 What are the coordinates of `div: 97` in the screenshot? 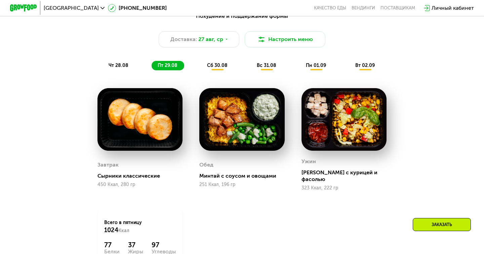 It's located at (164, 245).